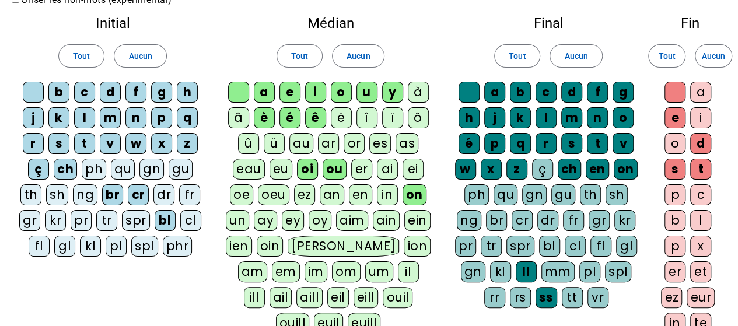  What do you see at coordinates (107, 220) in the screenshot?
I see `div: tr` at bounding box center [107, 220].